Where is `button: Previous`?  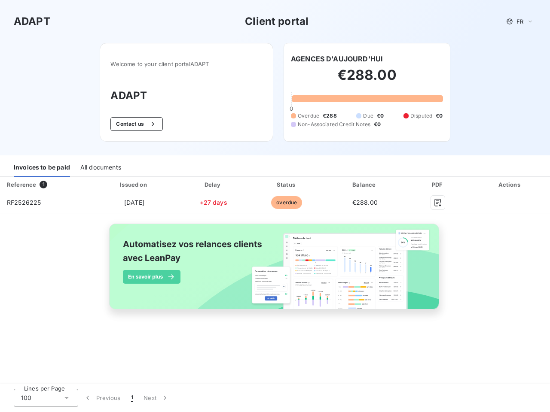
button: Previous is located at coordinates (102, 398).